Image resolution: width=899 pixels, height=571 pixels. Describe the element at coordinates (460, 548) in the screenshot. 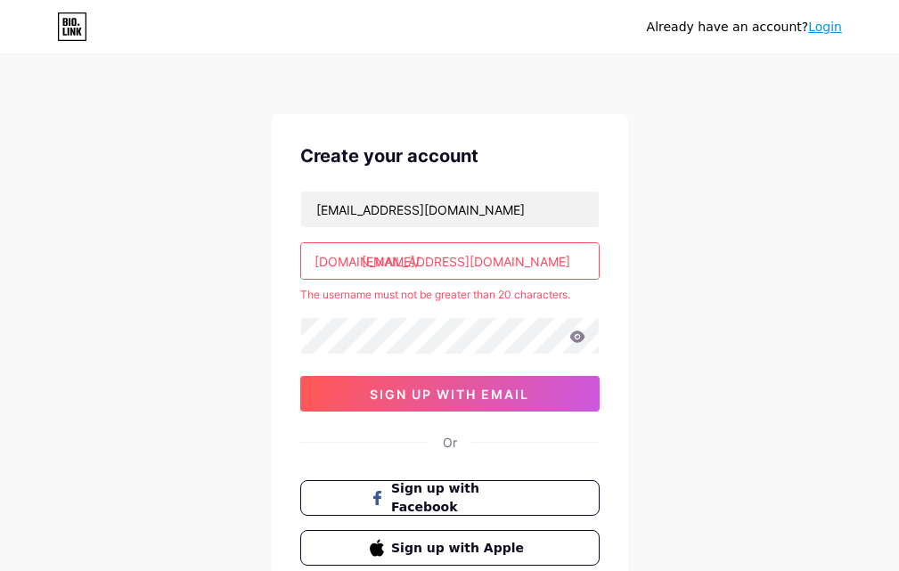

I see `span: Sign up with Apple` at that location.